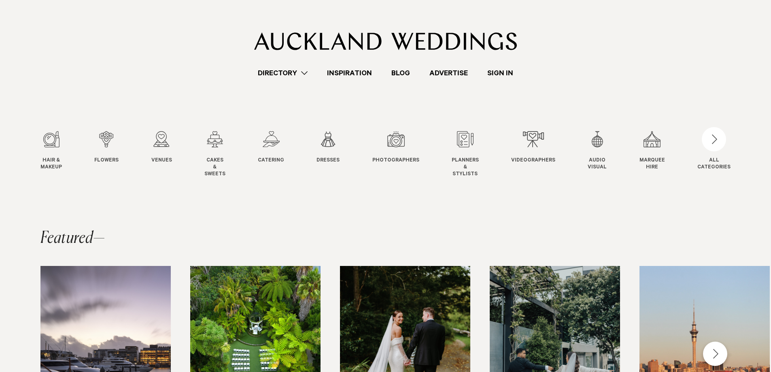 The image size is (771, 372). What do you see at coordinates (271, 148) in the screenshot?
I see `a: Catering` at bounding box center [271, 148].